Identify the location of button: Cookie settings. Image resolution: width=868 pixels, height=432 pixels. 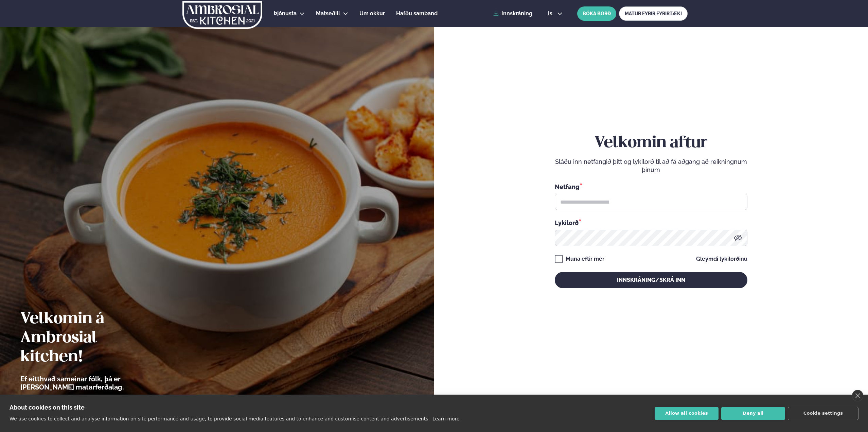
(822, 413).